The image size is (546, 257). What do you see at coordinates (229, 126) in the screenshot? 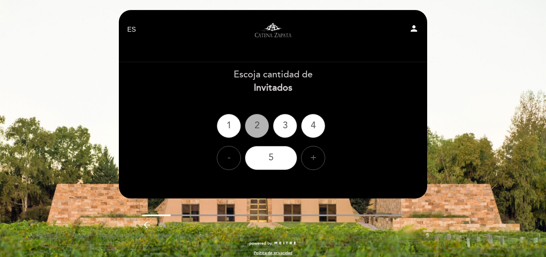
I see `div: 1` at bounding box center [229, 126].